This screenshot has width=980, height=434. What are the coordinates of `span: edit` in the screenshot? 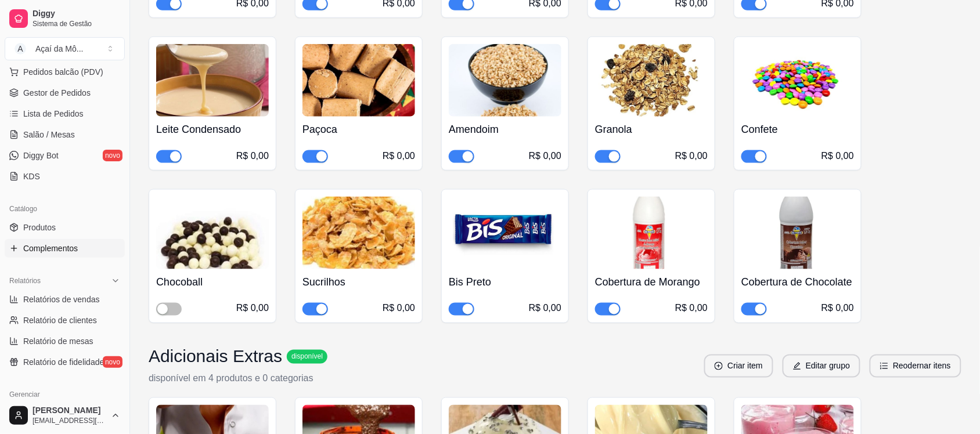 It's located at (797, 366).